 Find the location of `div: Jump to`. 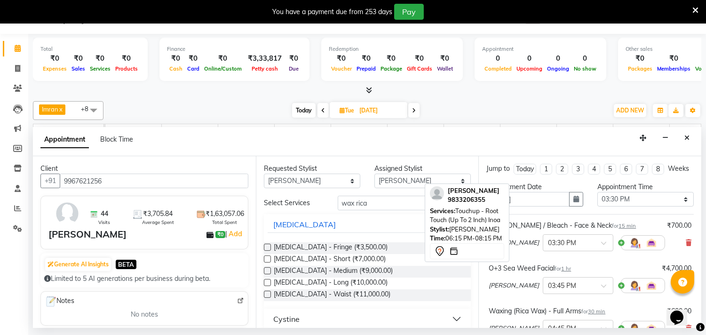

div: Jump to is located at coordinates (498, 168).